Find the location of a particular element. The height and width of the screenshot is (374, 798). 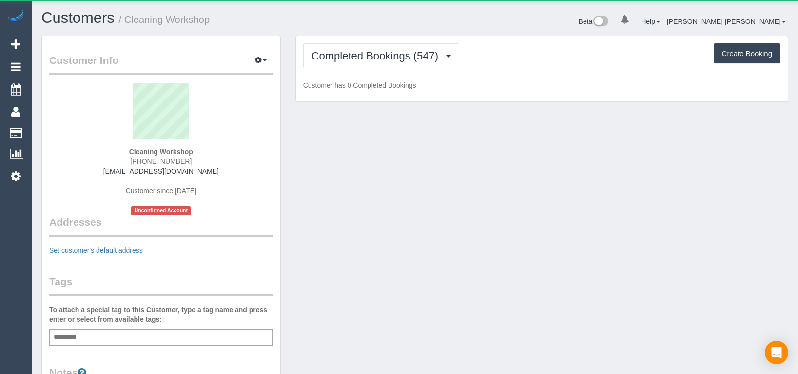

a: Customers is located at coordinates (78, 18).